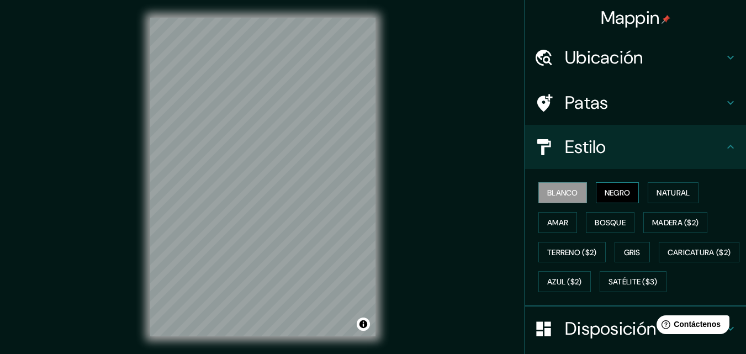 The width and height of the screenshot is (746, 354). What do you see at coordinates (604, 57) in the screenshot?
I see `font: Ubicación` at bounding box center [604, 57].